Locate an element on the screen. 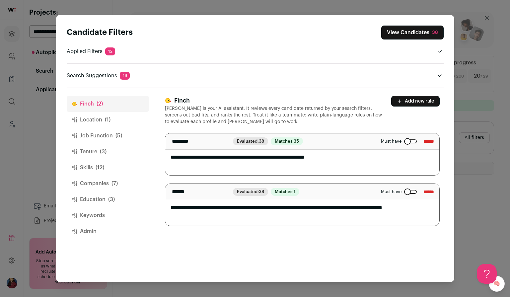  button: Tenure(3) is located at coordinates (108, 152).